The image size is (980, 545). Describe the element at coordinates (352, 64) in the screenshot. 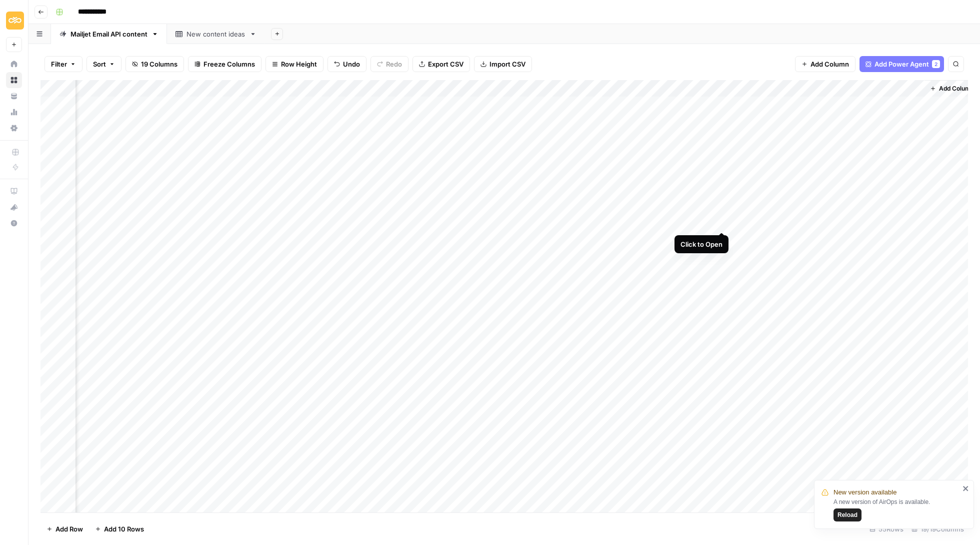

I see `span: Undo` at that location.